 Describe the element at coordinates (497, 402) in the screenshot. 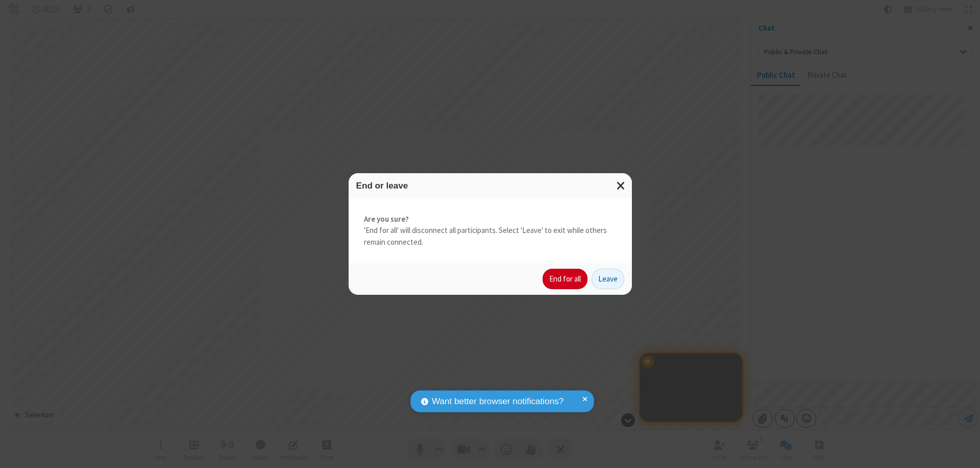

I see `span: Want better browser notifications?` at that location.